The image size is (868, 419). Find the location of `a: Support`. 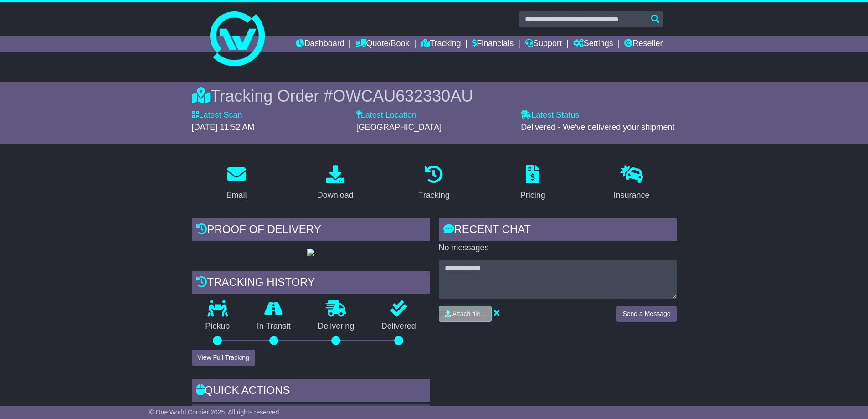

a: Support is located at coordinates (543, 45).